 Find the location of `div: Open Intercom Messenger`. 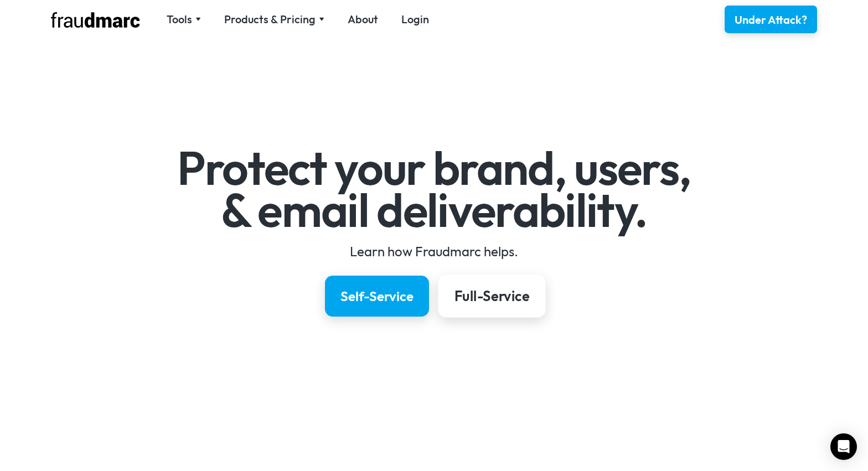

div: Open Intercom Messenger is located at coordinates (844, 447).